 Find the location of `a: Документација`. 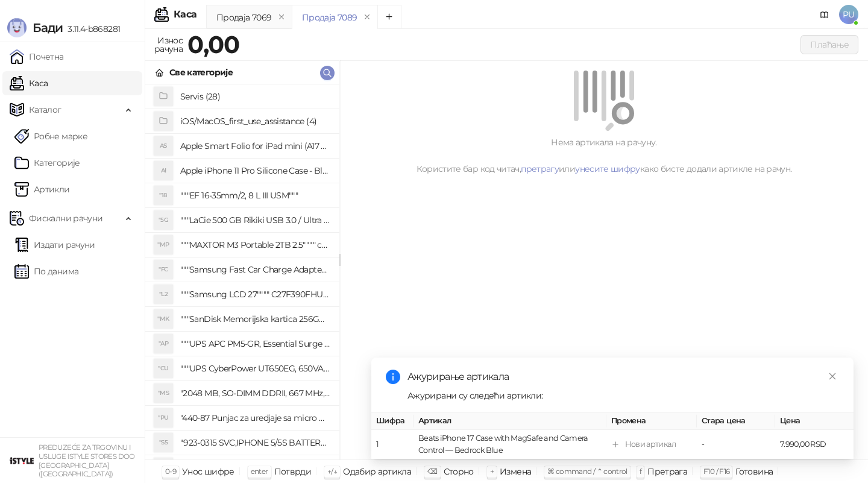

a: Документација is located at coordinates (824, 14).